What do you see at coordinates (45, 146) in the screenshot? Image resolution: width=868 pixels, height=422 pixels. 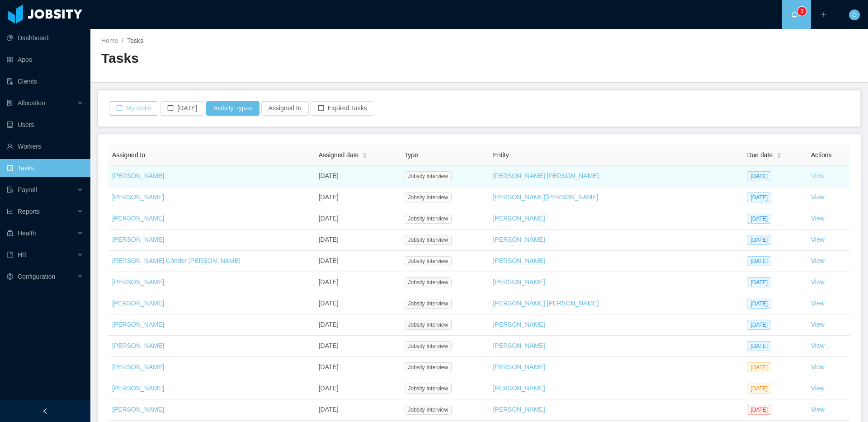 I see `a: icon: userWorkers` at bounding box center [45, 146].